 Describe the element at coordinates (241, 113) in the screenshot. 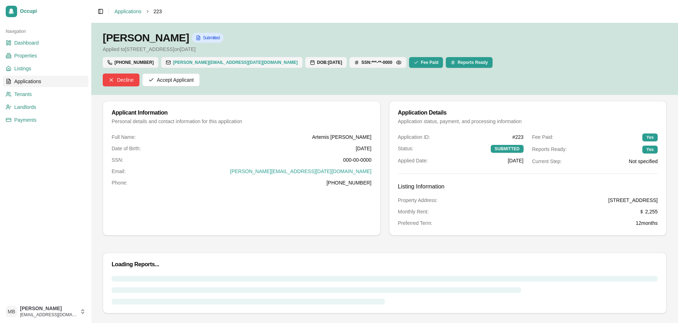

I see `div: Applicant Information` at that location.